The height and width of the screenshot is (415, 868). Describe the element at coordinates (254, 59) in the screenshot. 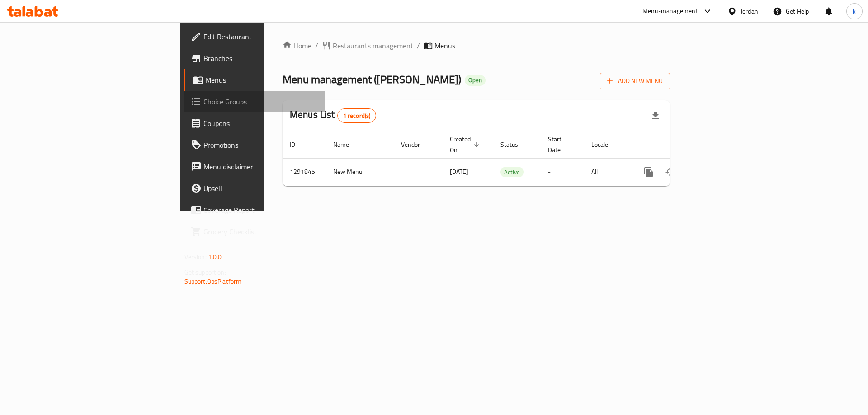

I see `a: Branches` at that location.